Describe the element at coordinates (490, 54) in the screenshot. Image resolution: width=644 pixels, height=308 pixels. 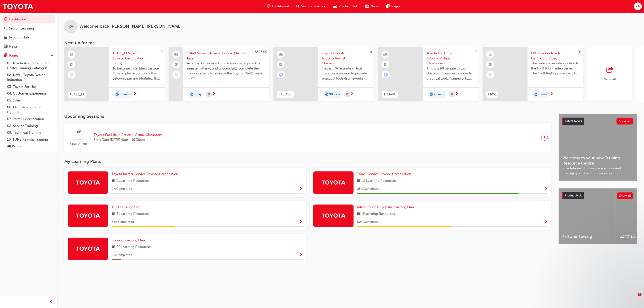
I see `span: learningResourceType_ELEARNING-icon` at that location.